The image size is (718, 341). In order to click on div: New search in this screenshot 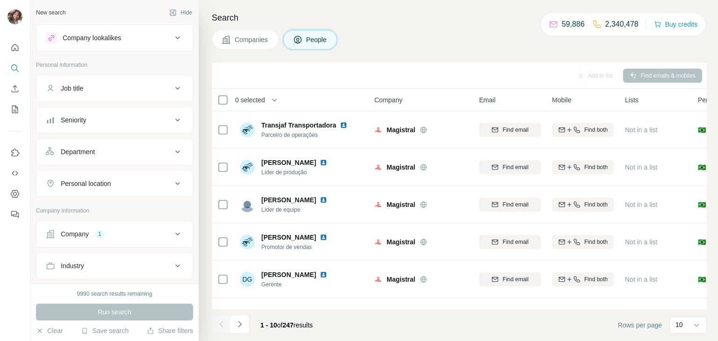, I will do `click(50, 13)`.